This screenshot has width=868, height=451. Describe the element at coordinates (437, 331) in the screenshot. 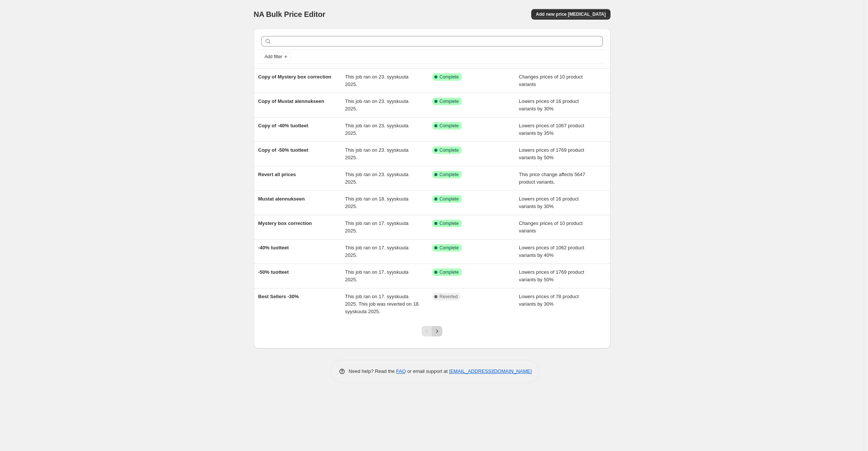

I see `button: Next` at that location.